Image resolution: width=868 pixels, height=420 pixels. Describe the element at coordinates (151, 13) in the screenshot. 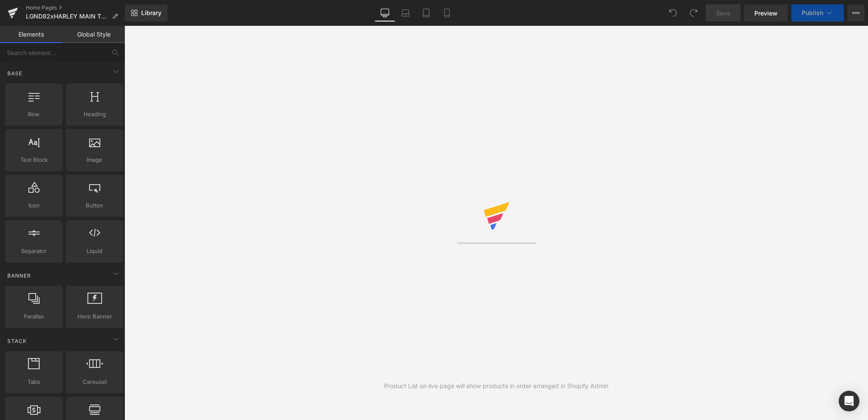

I see `span: Library` at that location.